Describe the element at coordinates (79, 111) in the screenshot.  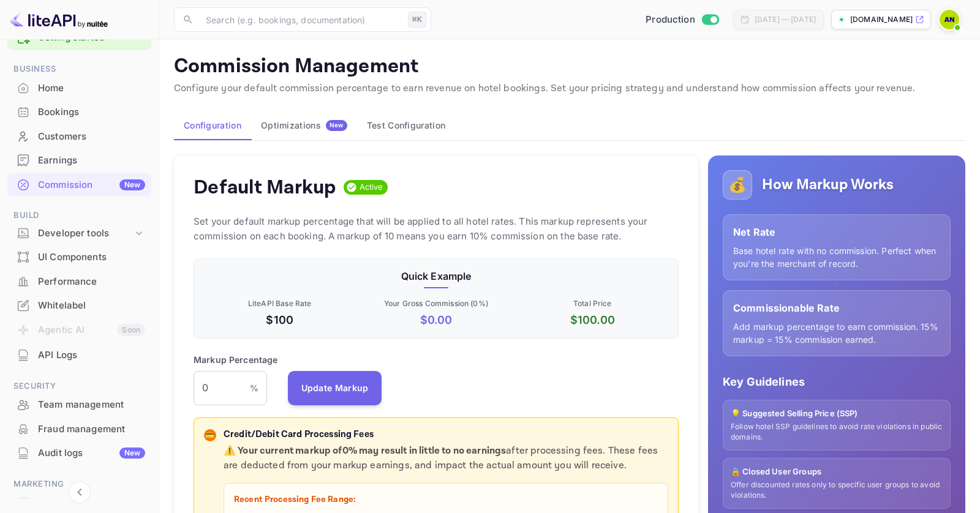
I see `a: Bookings` at that location.